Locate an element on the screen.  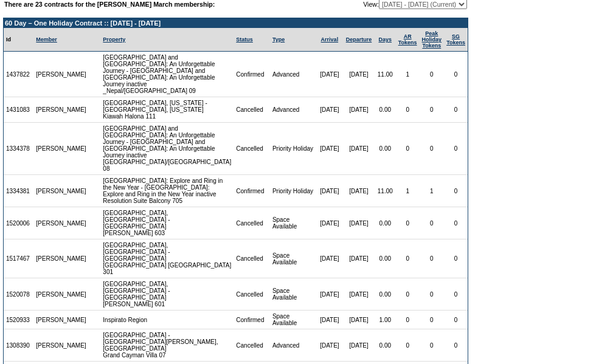
td: 1431083 is located at coordinates (18, 110).